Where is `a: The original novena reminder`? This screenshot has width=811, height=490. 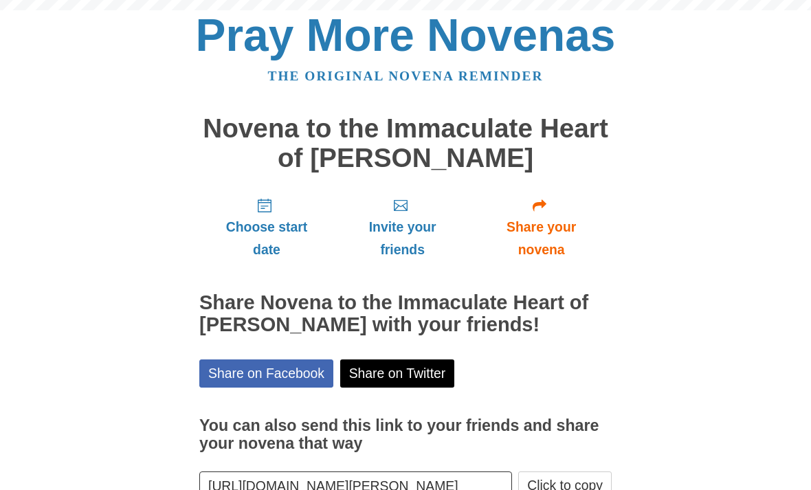 a: The original novena reminder is located at coordinates (405, 76).